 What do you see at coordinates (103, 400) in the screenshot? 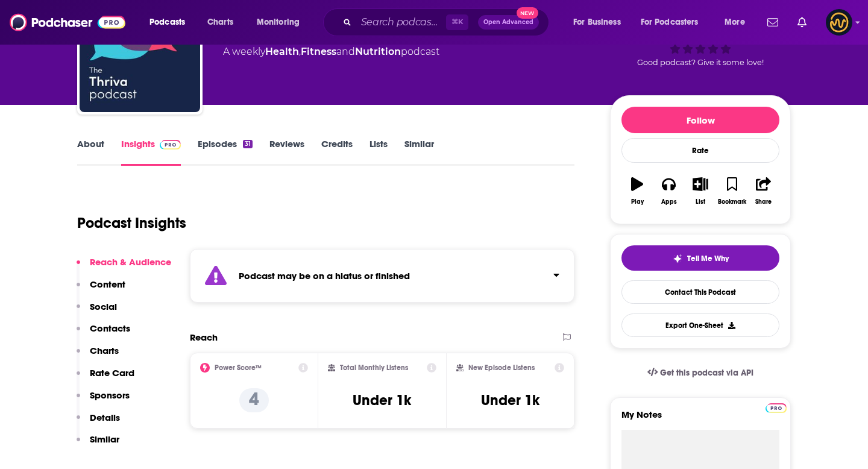
I see `button: Sponsors` at bounding box center [103, 400].